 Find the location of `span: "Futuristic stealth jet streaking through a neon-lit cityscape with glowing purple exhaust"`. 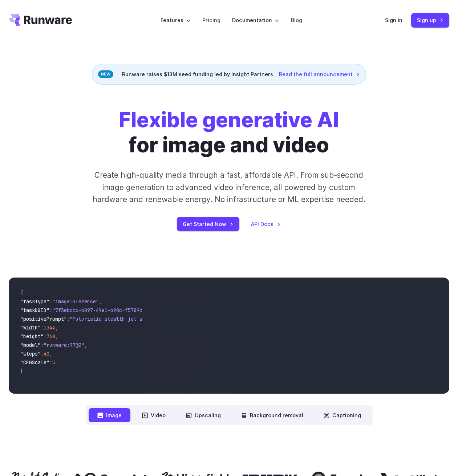

span: "Futuristic stealth jet streaking through a neon-lit cityscape with glowing purple exhaust" is located at coordinates (202, 319).